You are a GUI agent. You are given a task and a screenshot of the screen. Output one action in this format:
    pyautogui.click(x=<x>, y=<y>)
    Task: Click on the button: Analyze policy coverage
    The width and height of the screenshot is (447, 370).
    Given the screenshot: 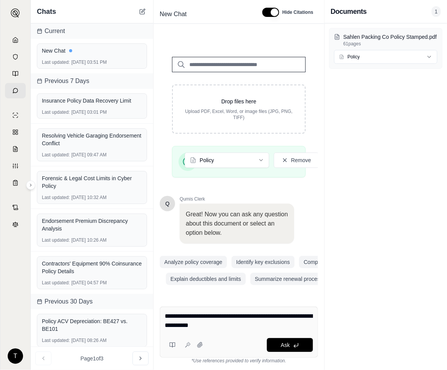 What is the action you would take?
    pyautogui.click(x=193, y=262)
    